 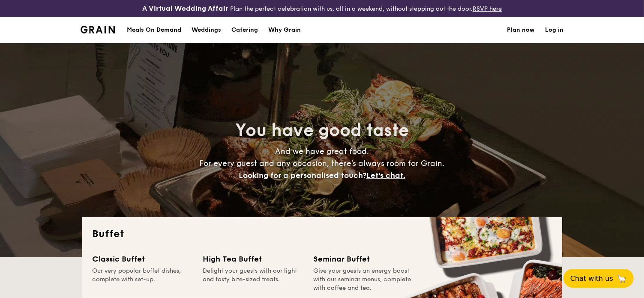 I want to click on h4: A Virtual Wedding Affair, so click(x=185, y=9).